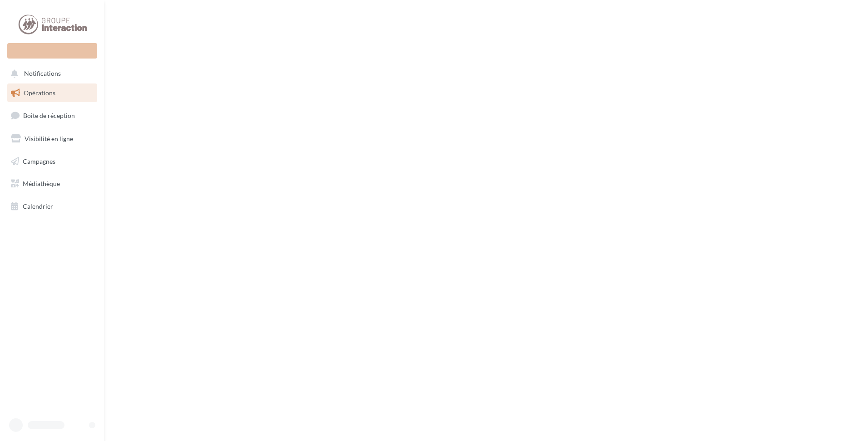  I want to click on a: Opérations, so click(52, 93).